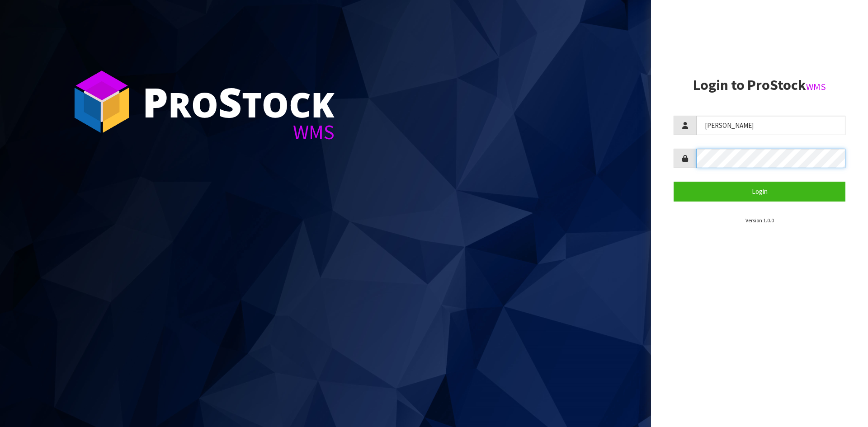 This screenshot has width=868, height=427. Describe the element at coordinates (155, 102) in the screenshot. I see `span: P` at that location.